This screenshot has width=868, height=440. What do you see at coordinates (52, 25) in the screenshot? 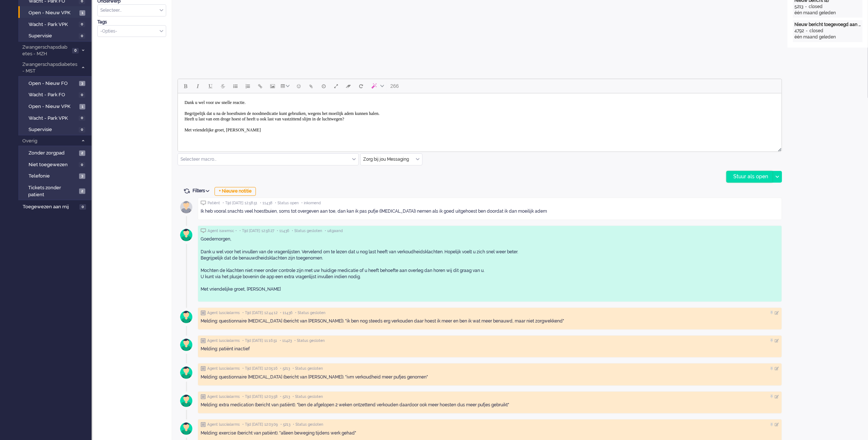
I see `span: Wacht - Park VPK` at bounding box center [52, 25].